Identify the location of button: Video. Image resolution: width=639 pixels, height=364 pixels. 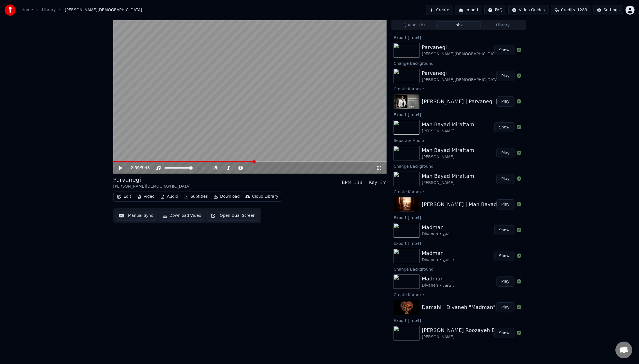
(146, 197).